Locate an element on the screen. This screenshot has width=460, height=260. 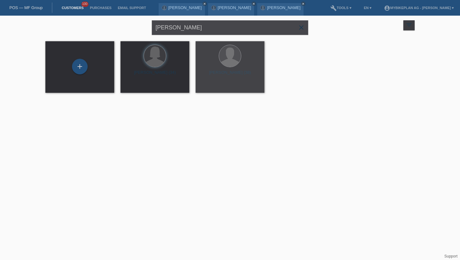
i: account_circle is located at coordinates (387, 8).